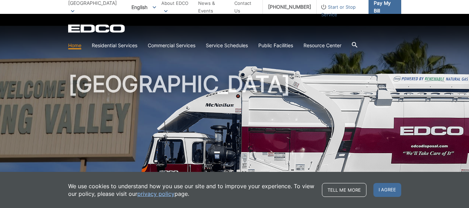 The image size is (469, 208). What do you see at coordinates (97, 29) in the screenshot?
I see `a: EDCD logo. Return to the homepage.` at bounding box center [97, 29].